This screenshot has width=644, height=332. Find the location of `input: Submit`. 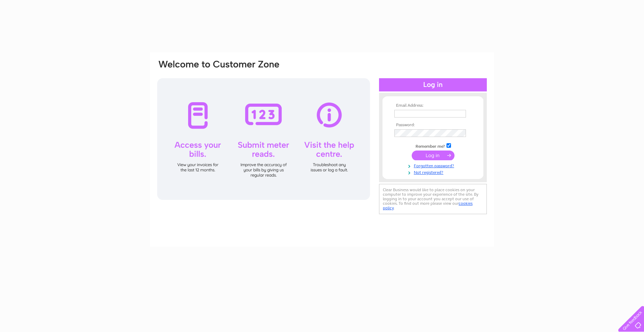

input: Submit is located at coordinates (433, 155).